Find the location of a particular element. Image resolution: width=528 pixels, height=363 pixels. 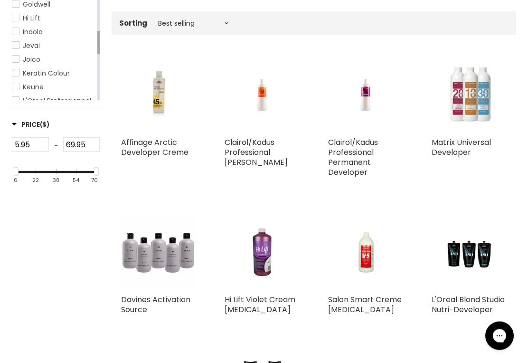

div: 70 is located at coordinates (94, 181).